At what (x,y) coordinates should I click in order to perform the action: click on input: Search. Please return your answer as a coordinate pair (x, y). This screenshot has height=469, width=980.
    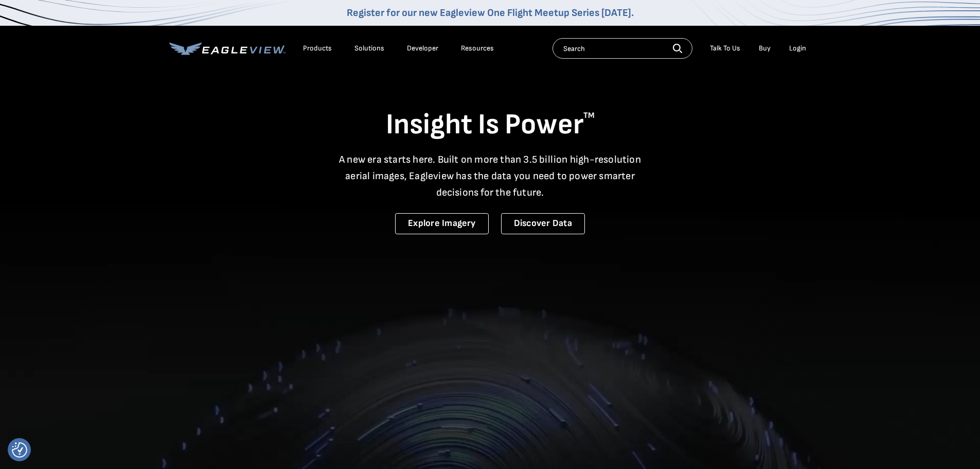
    Looking at the image, I should click on (623, 48).